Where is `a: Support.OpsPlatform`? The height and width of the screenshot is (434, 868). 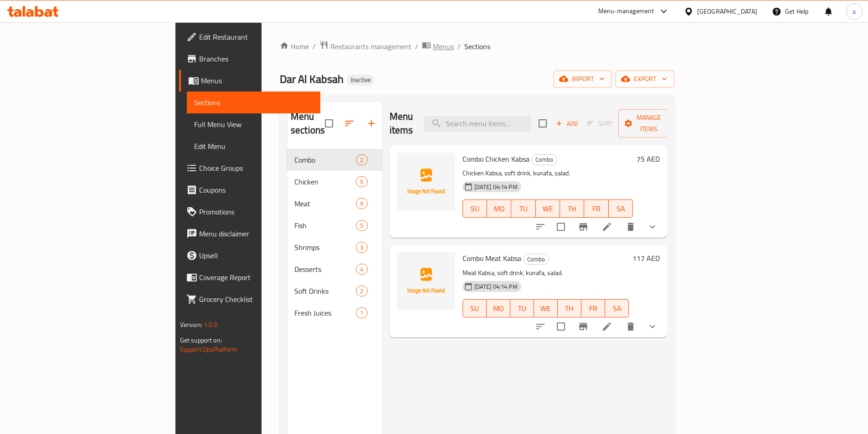 a: Support.OpsPlatform is located at coordinates (209, 350).